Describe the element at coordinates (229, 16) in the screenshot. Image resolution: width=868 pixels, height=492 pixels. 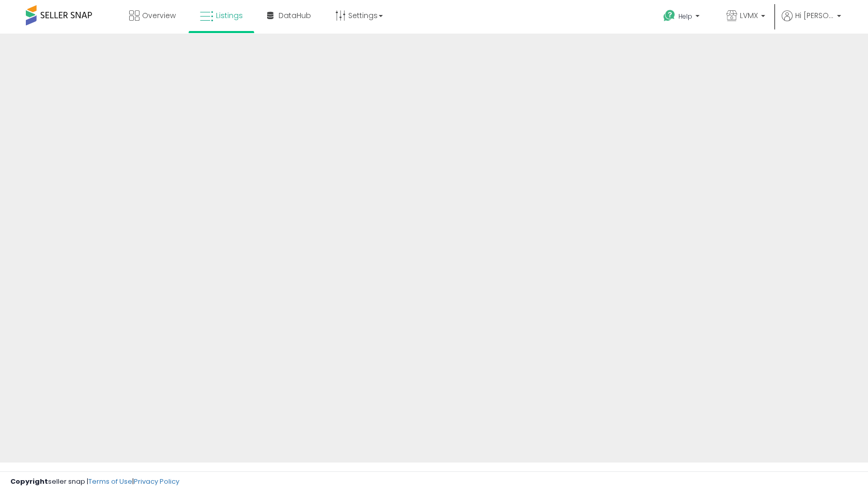
I see `span: Listings` at that location.